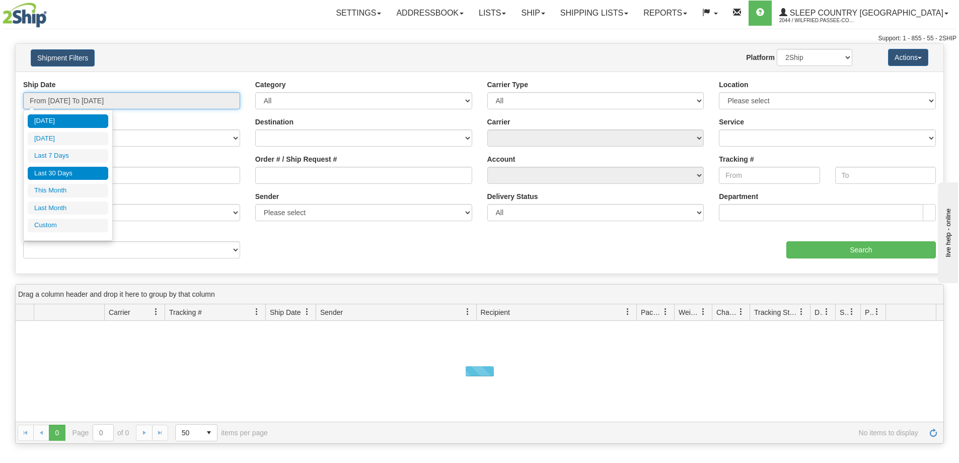 The width and height of the screenshot is (959, 463). What do you see at coordinates (274, 122) in the screenshot?
I see `label: Destination` at bounding box center [274, 122].